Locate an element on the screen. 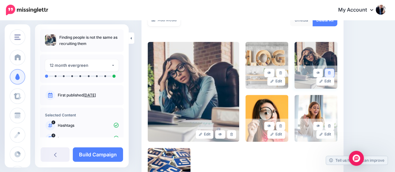 The image size is (395, 172). a: Tell us how we can improve is located at coordinates (356, 160).